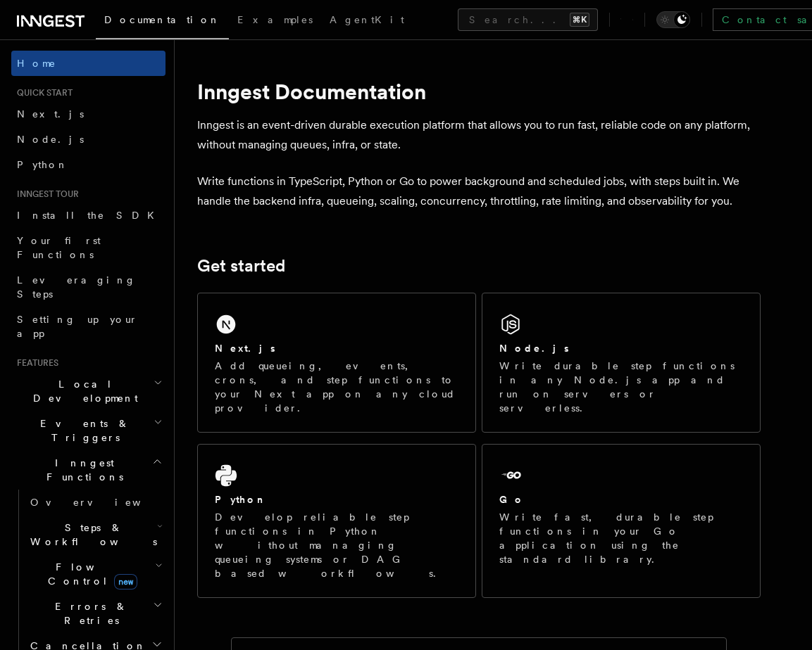 The image size is (812, 650). Describe the element at coordinates (88, 431) in the screenshot. I see `button: Events & Triggers` at that location.